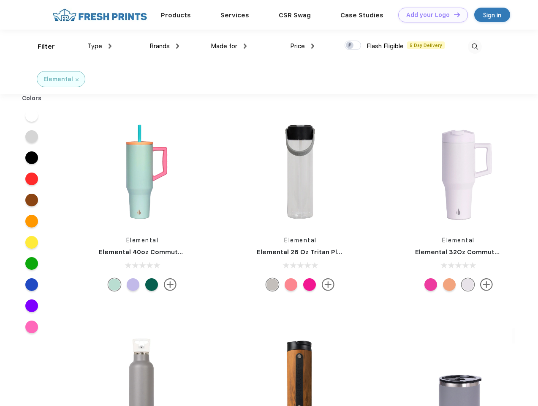 The width and height of the screenshot is (538, 406). I want to click on img: desktop_search.svg, so click(475, 46).